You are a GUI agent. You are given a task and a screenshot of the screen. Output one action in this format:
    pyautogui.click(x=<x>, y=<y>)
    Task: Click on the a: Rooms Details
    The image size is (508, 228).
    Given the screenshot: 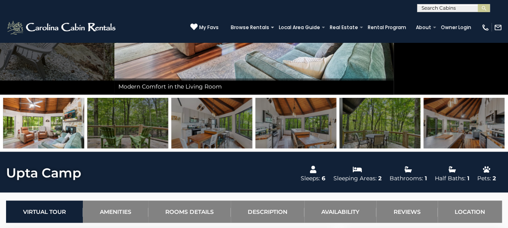 What is the action you would take?
    pyautogui.click(x=190, y=212)
    